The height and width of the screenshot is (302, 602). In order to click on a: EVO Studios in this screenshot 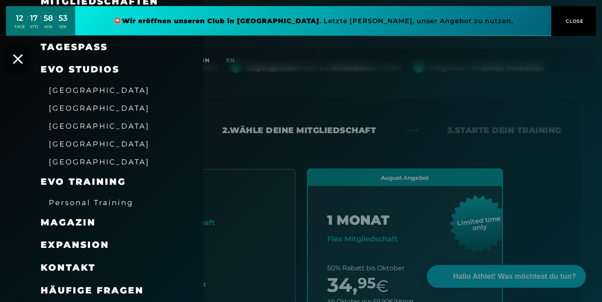, I will do `click(80, 69)`.